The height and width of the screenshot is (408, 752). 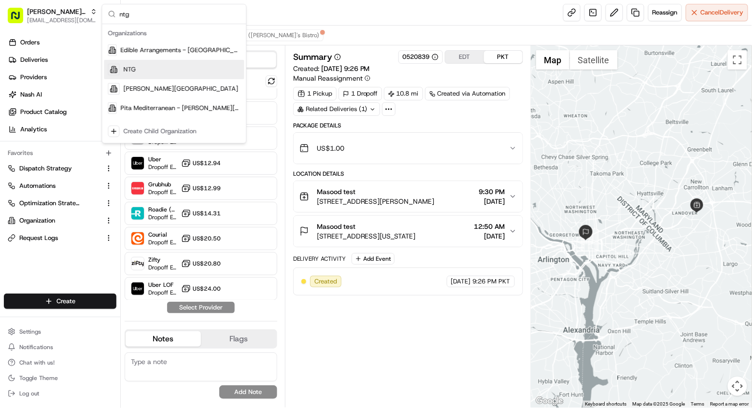 I want to click on span: Uber, so click(x=163, y=159).